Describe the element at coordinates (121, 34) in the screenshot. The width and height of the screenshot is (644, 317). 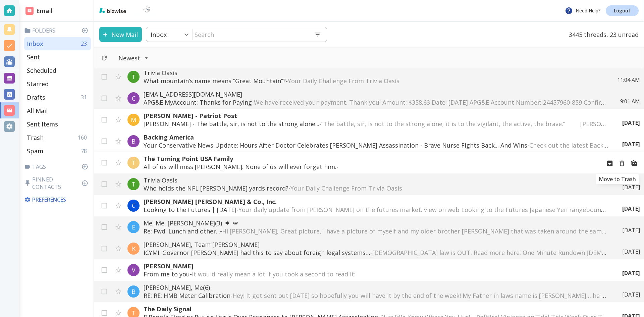
I see `button: New Mail` at that location.